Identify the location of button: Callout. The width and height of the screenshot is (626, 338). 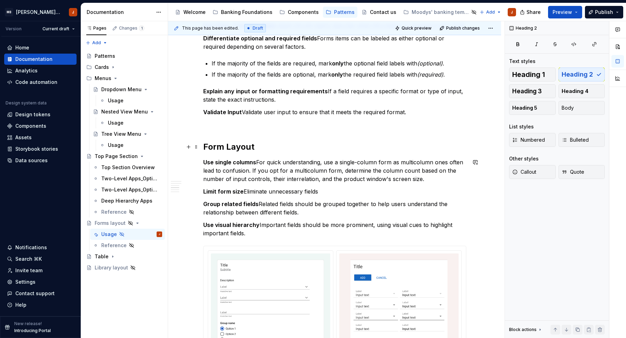
(533, 172).